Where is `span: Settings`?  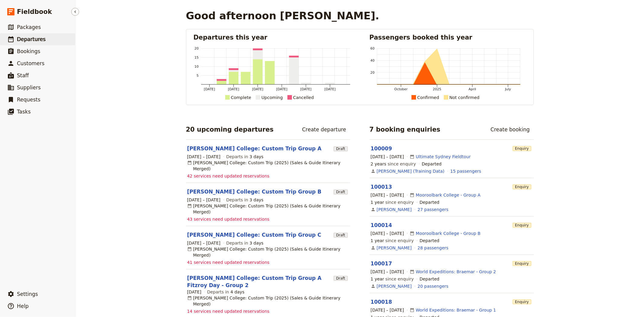
span: Settings is located at coordinates (28, 294).